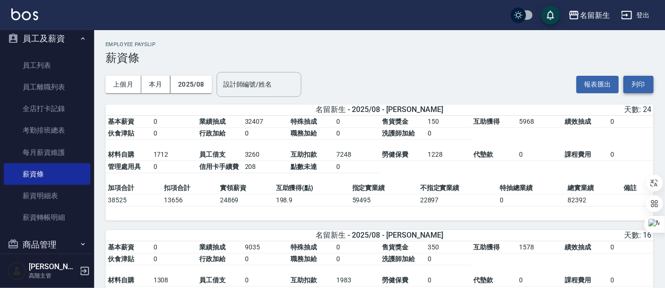 Image resolution: width=665 pixels, height=288 pixels. I want to click on a: 全店打卡記錄, so click(47, 109).